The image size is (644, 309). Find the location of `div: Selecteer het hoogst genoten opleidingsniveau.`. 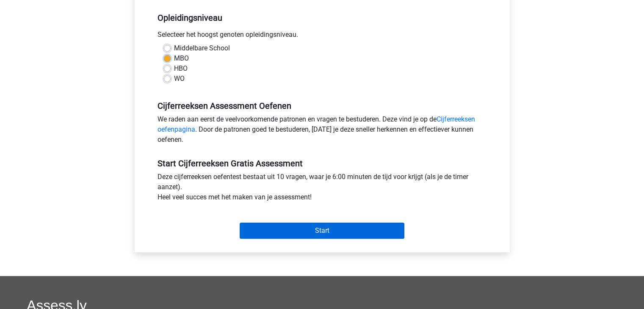

div: Selecteer het hoogst genoten opleidingsniveau. is located at coordinates (322, 36).